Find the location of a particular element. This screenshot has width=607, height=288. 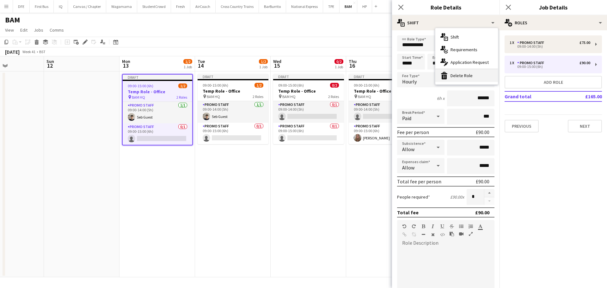

div: 6h x is located at coordinates (440, 98).